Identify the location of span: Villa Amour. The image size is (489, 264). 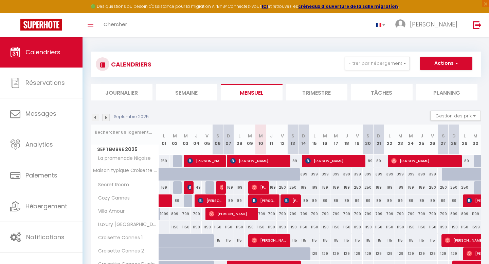
(109, 212).